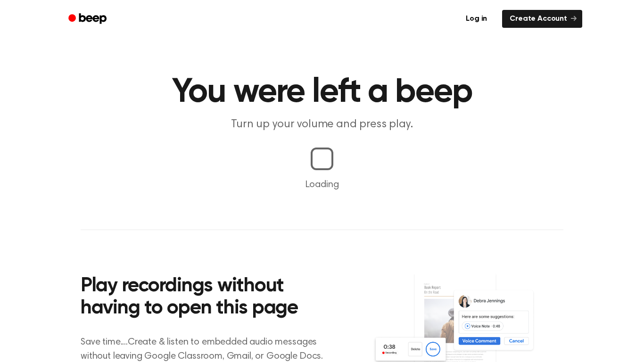 This screenshot has width=644, height=362. I want to click on a: Create Account, so click(542, 19).